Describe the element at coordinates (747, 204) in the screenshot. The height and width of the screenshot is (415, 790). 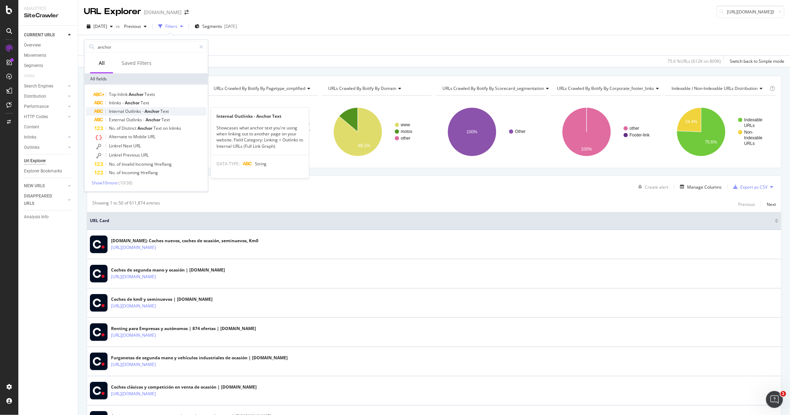
I see `div: Previous` at that location.